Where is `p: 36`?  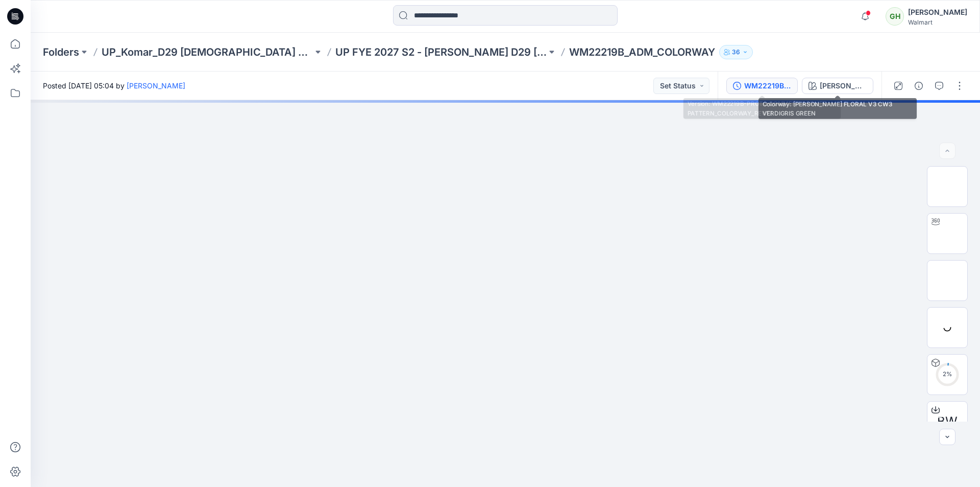
p: 36 is located at coordinates (736, 52).